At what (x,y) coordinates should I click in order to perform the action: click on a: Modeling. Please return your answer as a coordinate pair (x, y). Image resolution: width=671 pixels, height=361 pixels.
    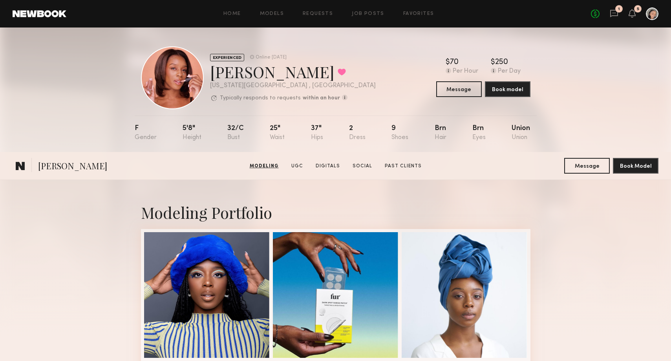
    Looking at the image, I should click on (264, 166).